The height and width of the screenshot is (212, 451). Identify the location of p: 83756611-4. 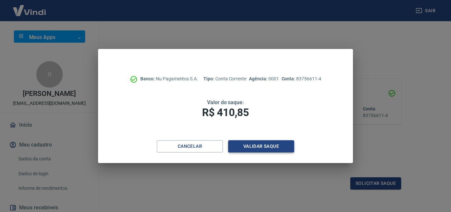
(302, 79).